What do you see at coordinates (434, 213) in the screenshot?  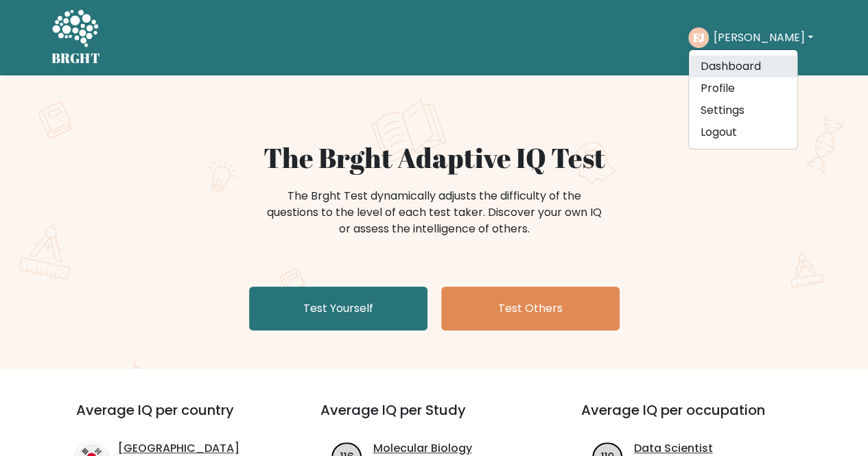 I see `div: The Brght Test dynamically adjusts the difficulty of the questions to the level of each test take...` at bounding box center [434, 213].